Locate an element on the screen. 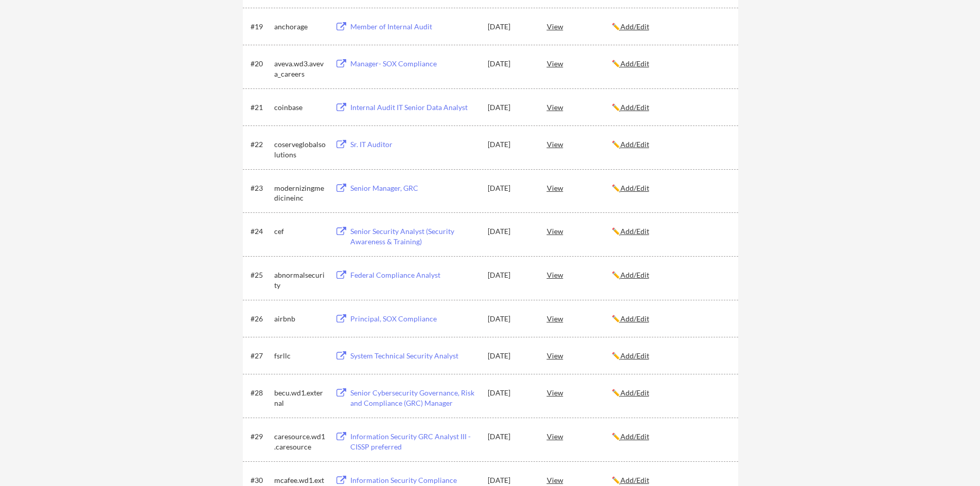 Image resolution: width=980 pixels, height=486 pixels. div: System Technical Security Analyst is located at coordinates (415, 356).